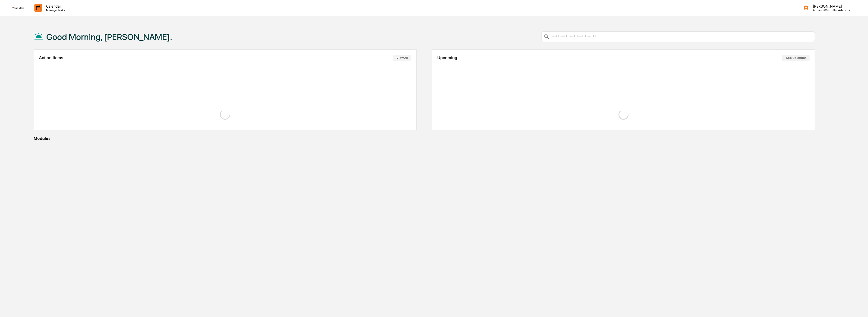  What do you see at coordinates (54, 6) in the screenshot?
I see `p: Calendar` at bounding box center [54, 6].